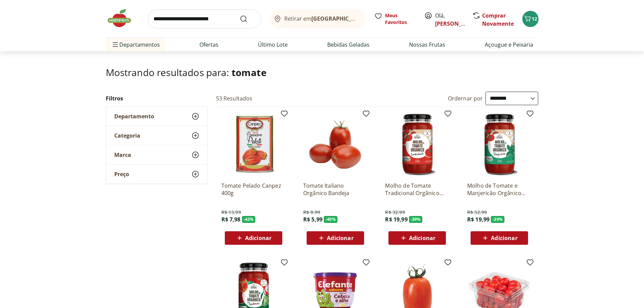  I want to click on img: Tomate Pelado Canpez 400g, so click(253, 144).